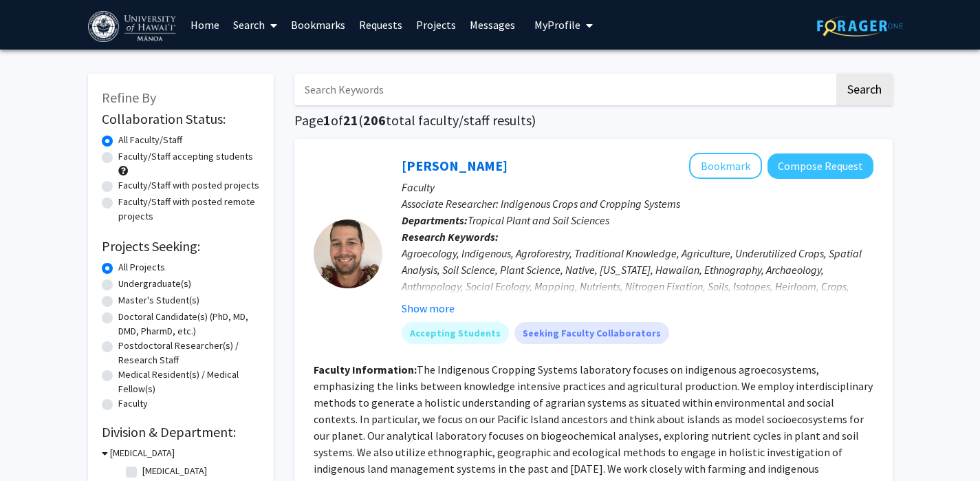  Describe the element at coordinates (181, 432) in the screenshot. I see `h2: Division & Department:` at that location.